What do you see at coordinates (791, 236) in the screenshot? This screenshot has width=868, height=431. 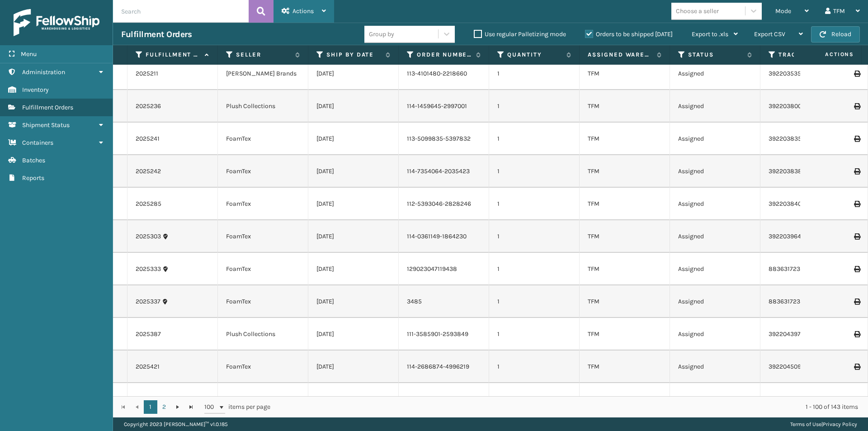 I see `a: 392203964488` at bounding box center [791, 236].